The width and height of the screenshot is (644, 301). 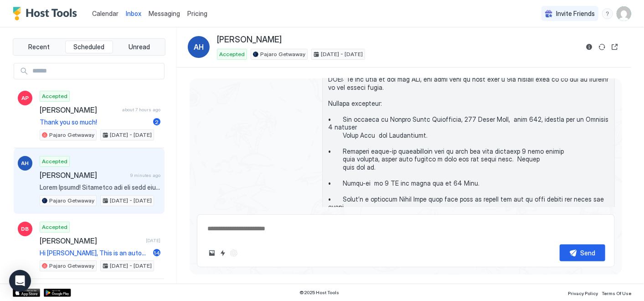 I want to click on button: Upload image, so click(x=212, y=253).